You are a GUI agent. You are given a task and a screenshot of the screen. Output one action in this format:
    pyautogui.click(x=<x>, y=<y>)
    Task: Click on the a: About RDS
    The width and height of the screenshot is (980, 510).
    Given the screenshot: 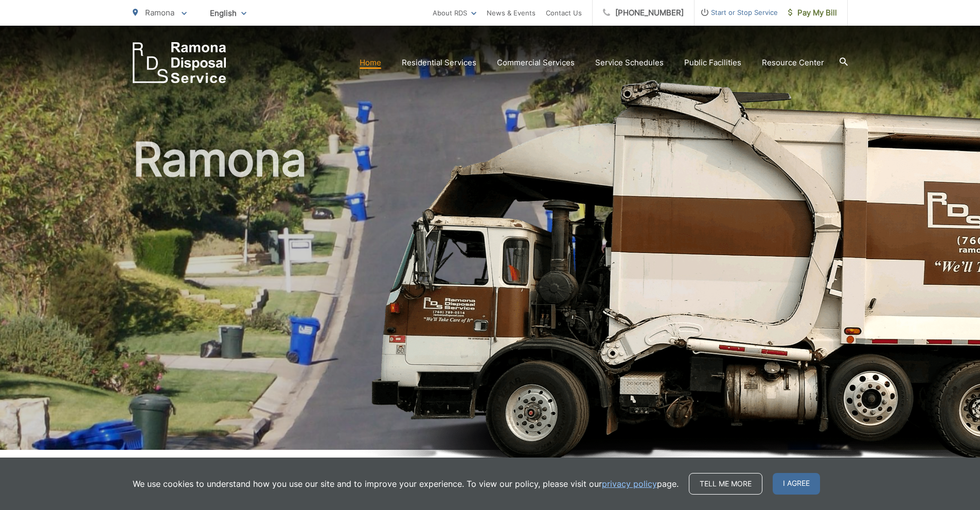 What is the action you would take?
    pyautogui.click(x=454, y=13)
    